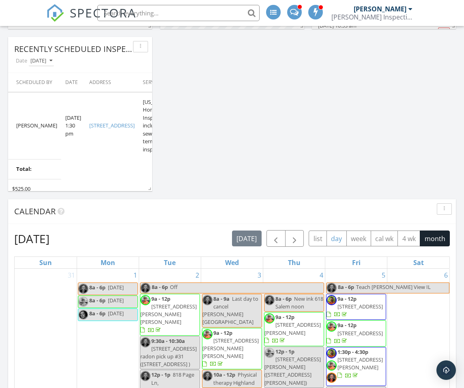 The image size is (464, 388). What do you see at coordinates (446, 275) in the screenshot?
I see `a: Go to September 6, 2025` at bounding box center [446, 275].